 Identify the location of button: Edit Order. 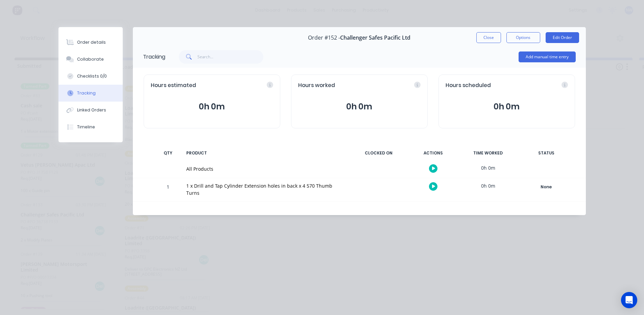
(562, 38).